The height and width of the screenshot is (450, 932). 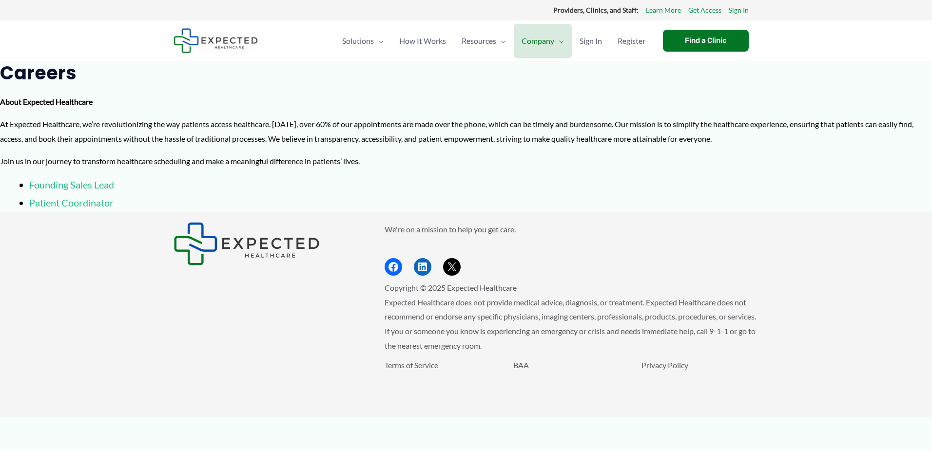 What do you see at coordinates (571, 249) in the screenshot?
I see `aside: Footer Widget 2` at bounding box center [571, 249].